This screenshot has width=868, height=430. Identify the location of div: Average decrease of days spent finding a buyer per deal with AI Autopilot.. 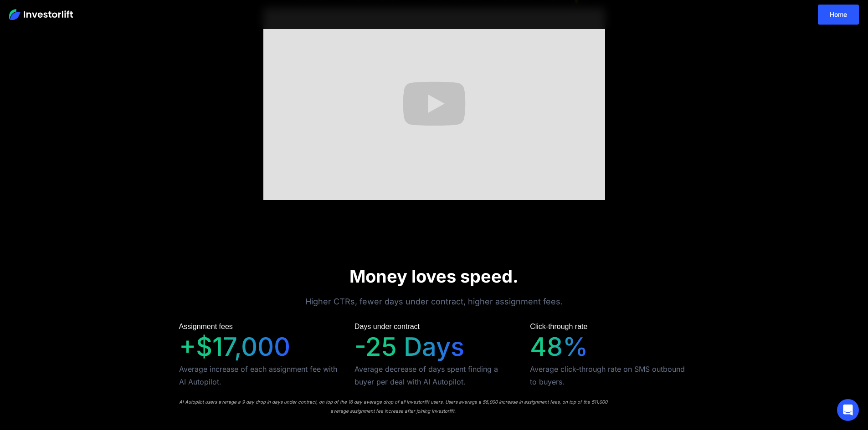
(434, 375).